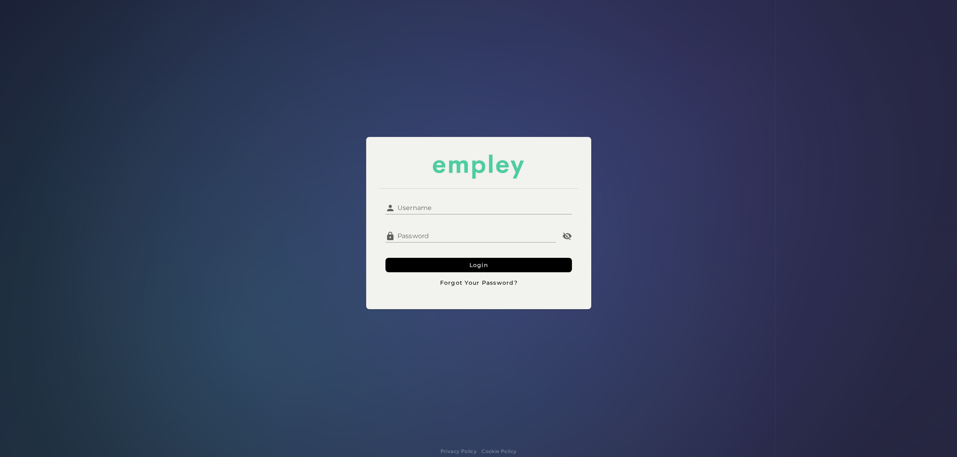 The width and height of the screenshot is (957, 457). I want to click on i: Password appended action, so click(567, 236).